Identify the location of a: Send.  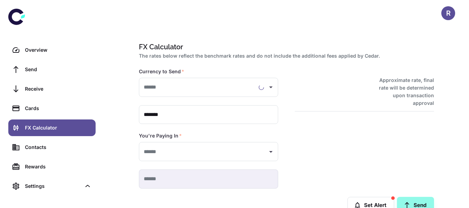
(52, 69).